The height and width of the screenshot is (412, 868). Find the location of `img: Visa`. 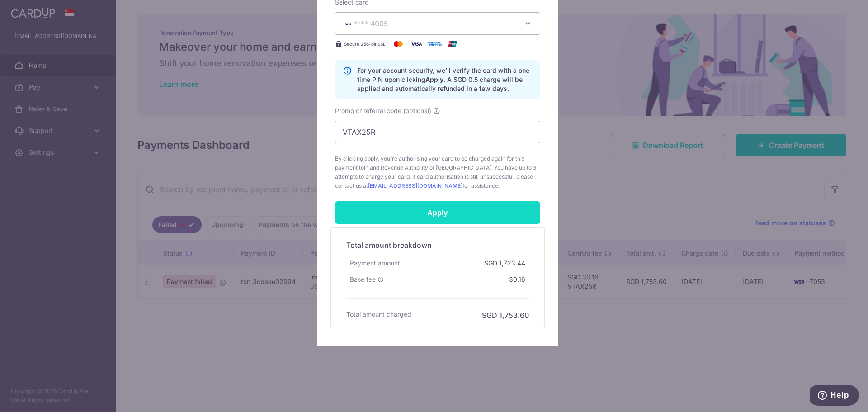

img: Visa is located at coordinates (416, 44).